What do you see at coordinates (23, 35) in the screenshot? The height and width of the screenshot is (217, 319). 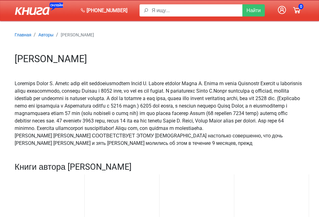 I see `small: Главная` at bounding box center [23, 35].